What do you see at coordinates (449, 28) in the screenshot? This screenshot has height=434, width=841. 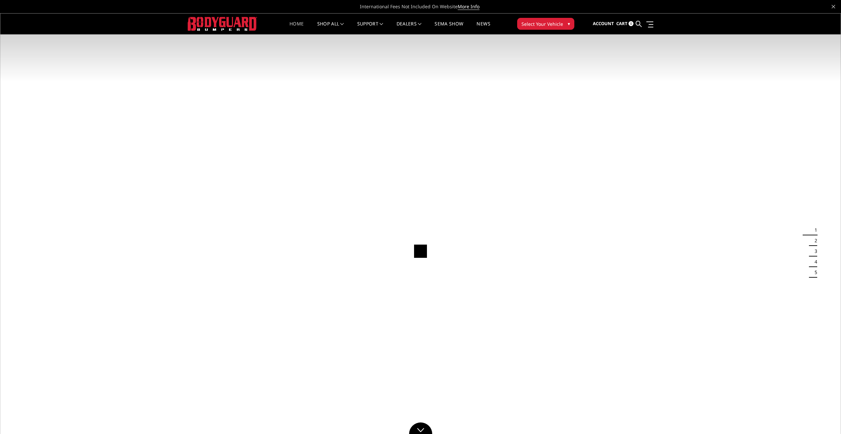 I see `a: SEMA Show` at bounding box center [449, 28].